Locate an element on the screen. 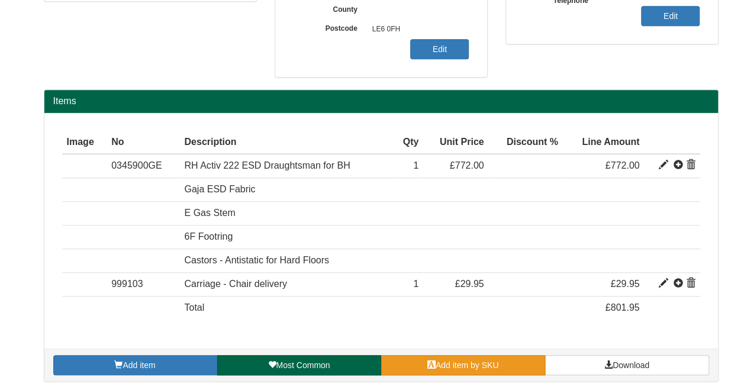  label: County is located at coordinates (330, 8).